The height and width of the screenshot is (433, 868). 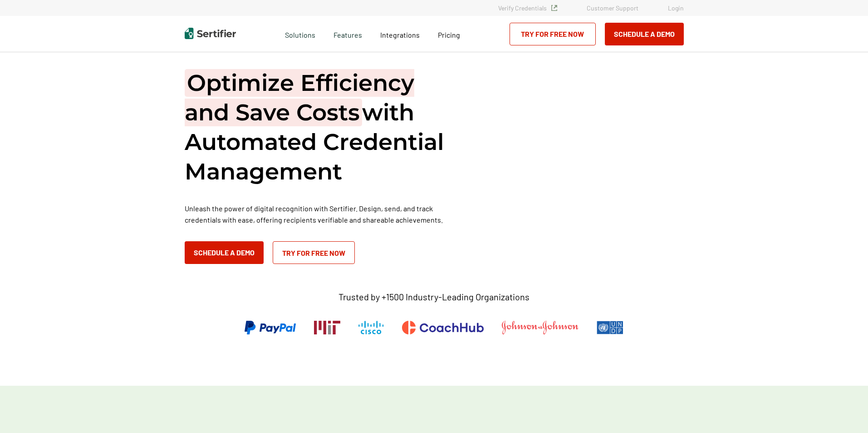 I want to click on a: Verify Credentials, so click(x=528, y=7).